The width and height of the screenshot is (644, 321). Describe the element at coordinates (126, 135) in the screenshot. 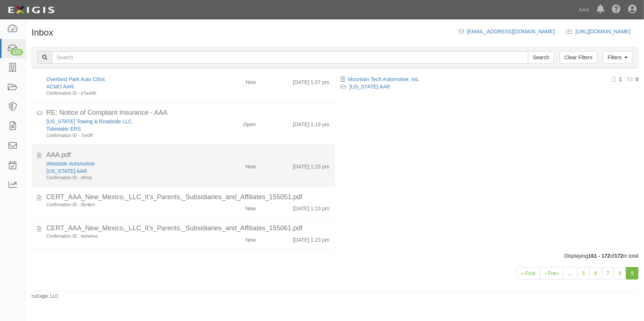

I see `div: Confirmation ID - 7xe3ff` at that location.